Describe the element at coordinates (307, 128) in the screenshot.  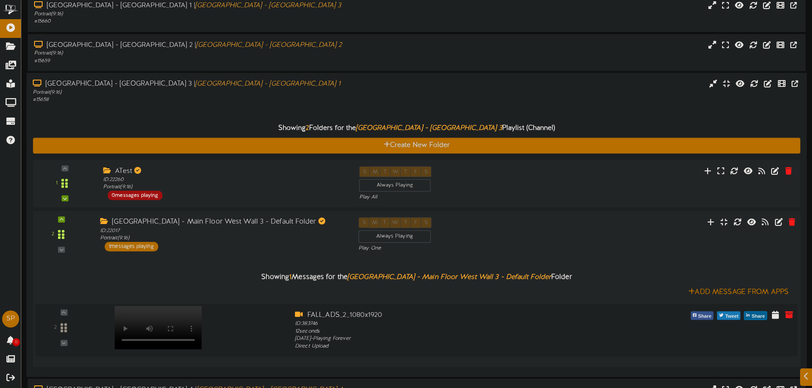
I see `span: 2` at that location.